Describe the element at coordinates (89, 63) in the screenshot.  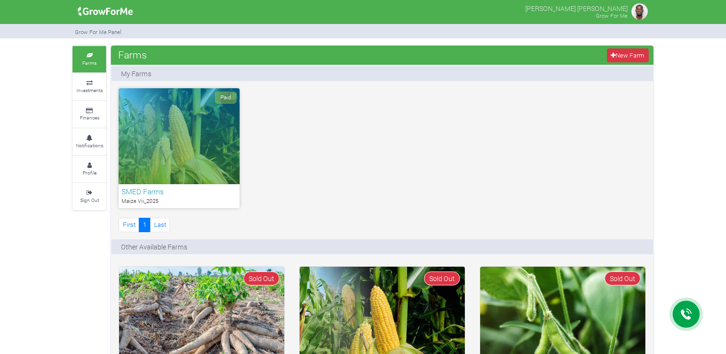
I see `small: Farms` at that location.